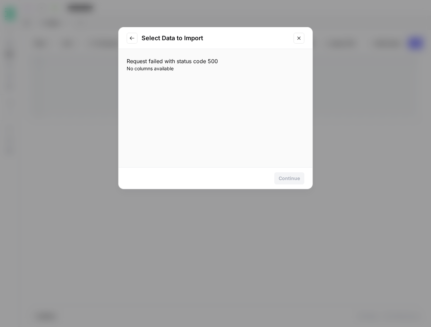  I want to click on button: Go to previous step, so click(132, 38).